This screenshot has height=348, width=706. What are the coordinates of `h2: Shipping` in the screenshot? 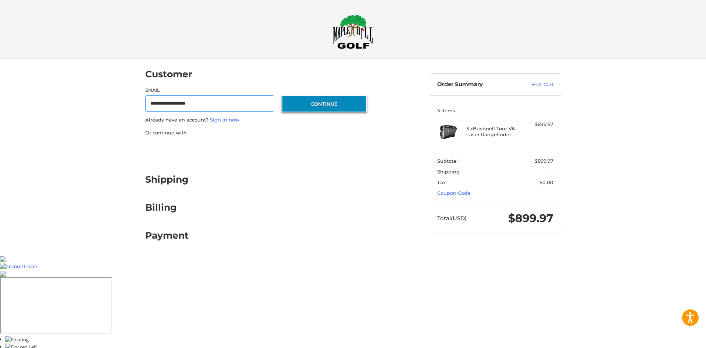 It's located at (167, 179).